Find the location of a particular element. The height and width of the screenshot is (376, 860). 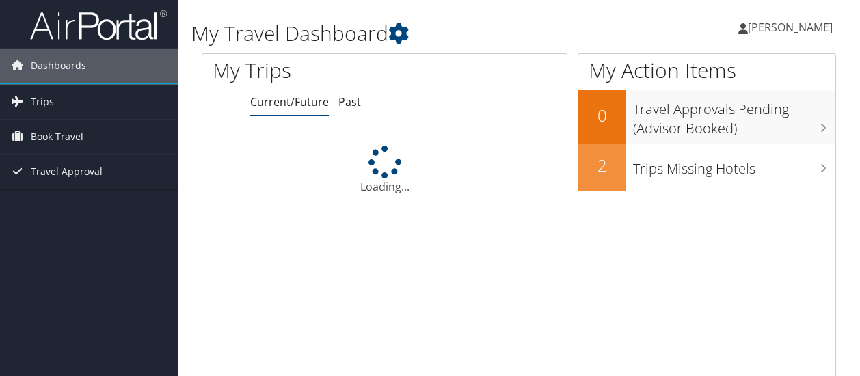

span: Book Travel is located at coordinates (57, 137).